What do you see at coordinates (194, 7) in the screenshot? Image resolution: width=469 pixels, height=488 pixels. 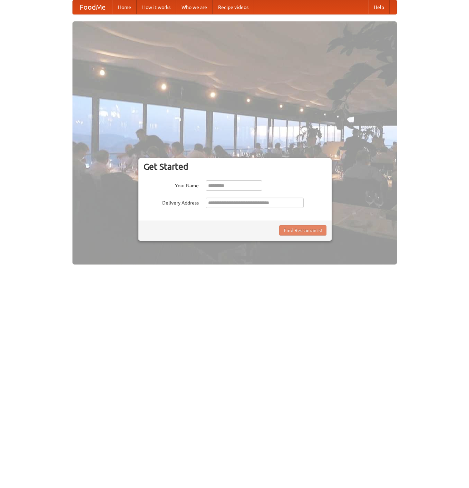 I see `a: Who we are` at bounding box center [194, 7].